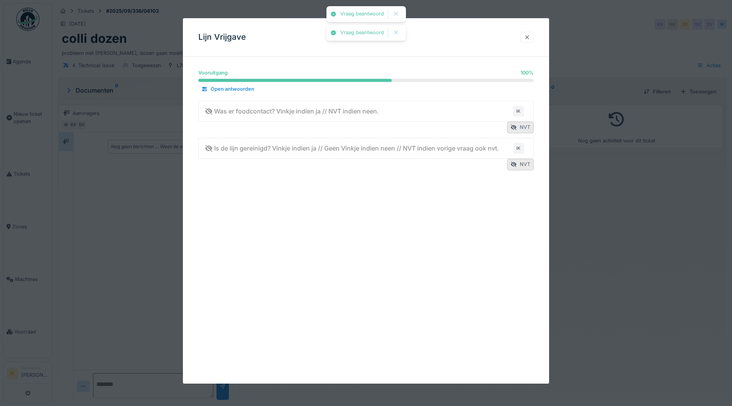 This screenshot has height=406, width=732. Describe the element at coordinates (352, 148) in the screenshot. I see `div: Is de lijn gereinigd? Vinkje indien ja // Geen Vinkje indien neen // NVT indien vorige vraag ook ...` at that location.